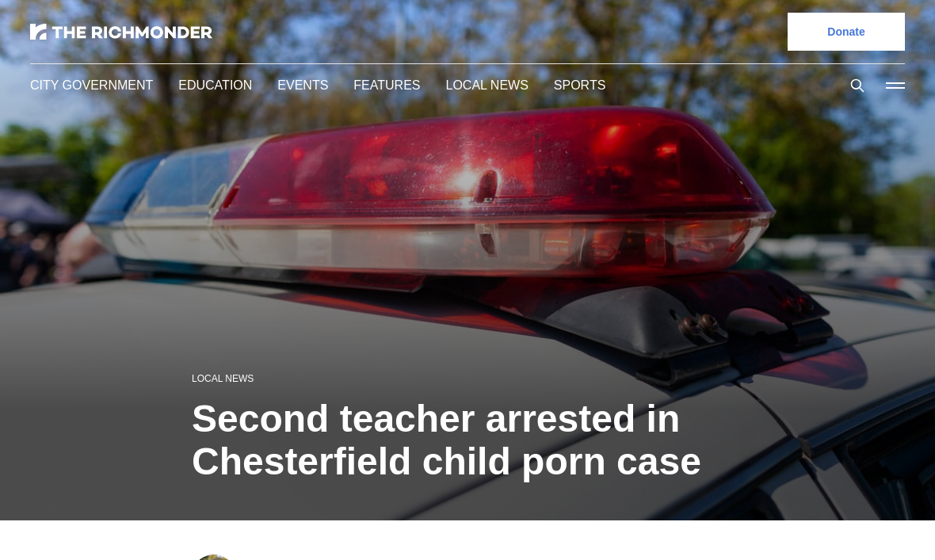 This screenshot has width=935, height=560. I want to click on a: Features, so click(386, 85).